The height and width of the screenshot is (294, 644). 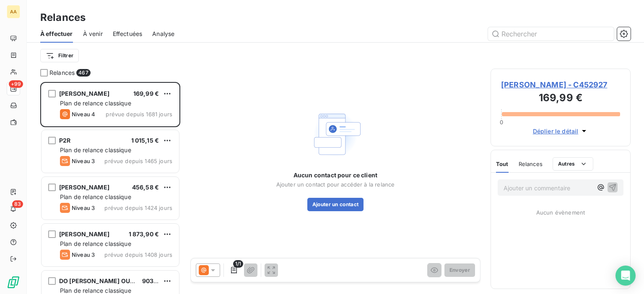 I want to click on span: Effectuées, so click(x=127, y=34).